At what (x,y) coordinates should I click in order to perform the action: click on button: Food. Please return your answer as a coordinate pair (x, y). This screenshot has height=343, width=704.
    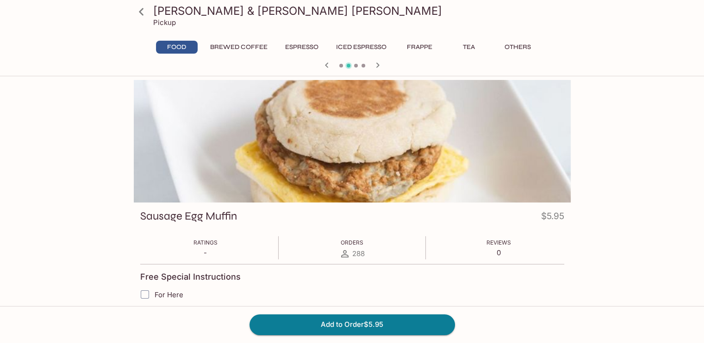
    Looking at the image, I should click on (177, 47).